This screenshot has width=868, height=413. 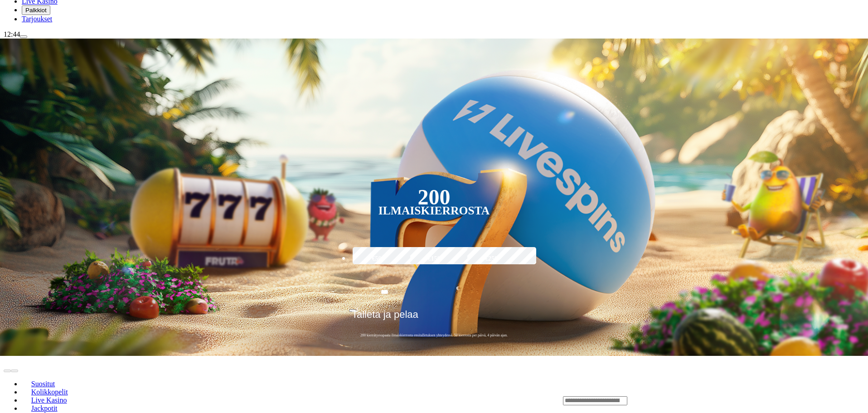 What do you see at coordinates (491, 259) in the screenshot?
I see `label: €250` at bounding box center [491, 259].